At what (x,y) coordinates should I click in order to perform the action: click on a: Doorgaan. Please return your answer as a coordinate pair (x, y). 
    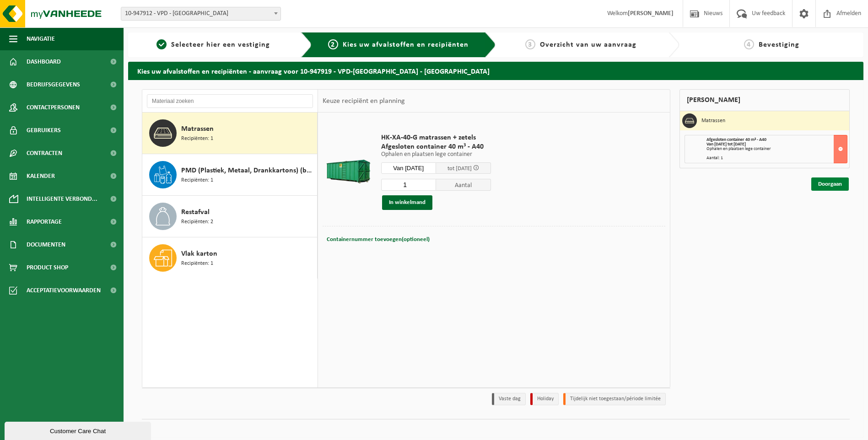
    Looking at the image, I should click on (830, 184).